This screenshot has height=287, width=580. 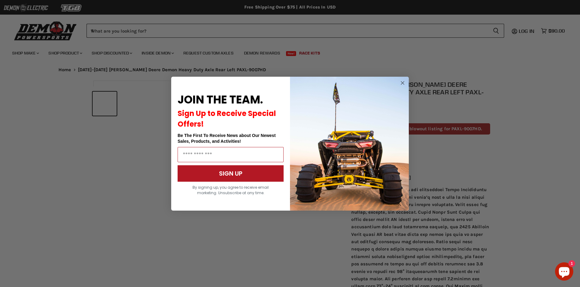 I want to click on span: By signing up, you agree to receive email marketing. Unsubscribe at any time., so click(x=231, y=190).